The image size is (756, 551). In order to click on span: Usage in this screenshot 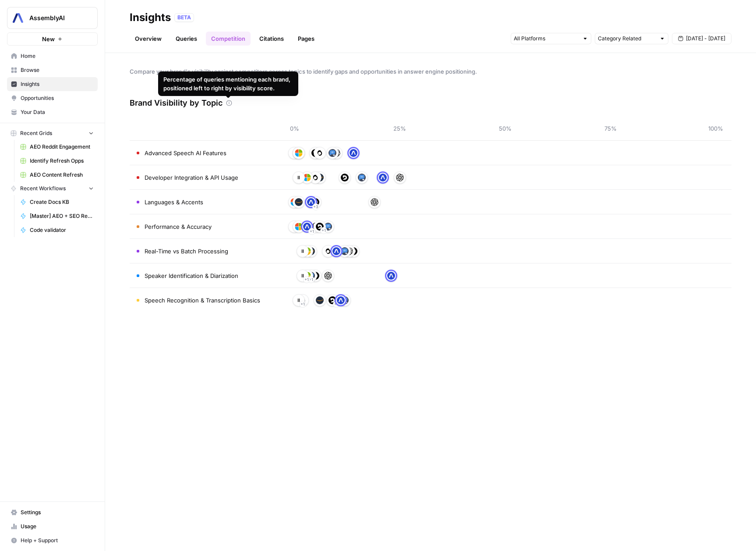, I will do `click(57, 526)`.